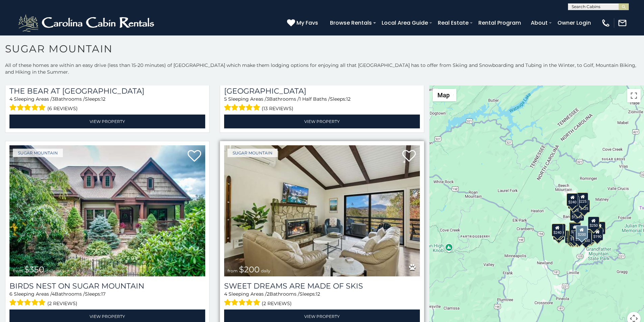  I want to click on a: My Favs, so click(303, 23).